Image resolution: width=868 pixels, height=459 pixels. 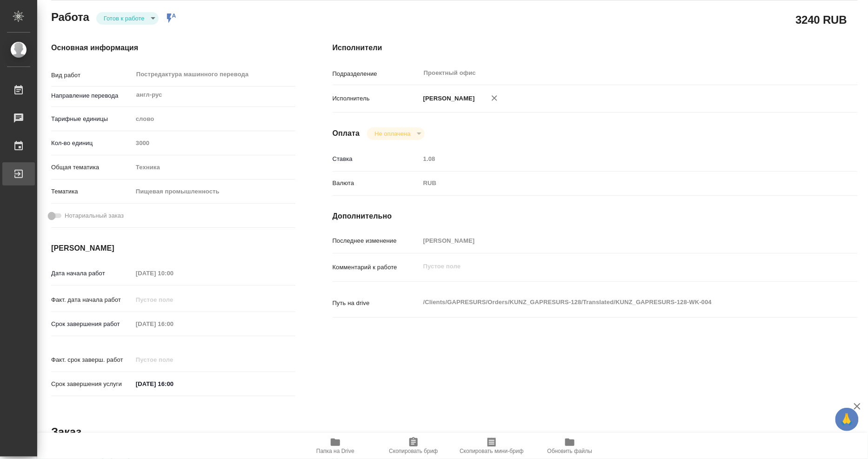 What do you see at coordinates (595, 48) in the screenshot?
I see `h4: Исполнители` at bounding box center [595, 48].